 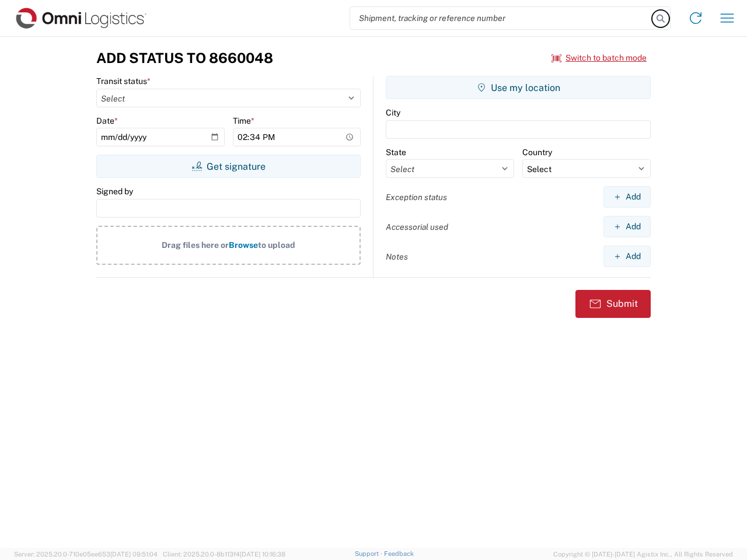 I want to click on button: Use my location, so click(x=518, y=87).